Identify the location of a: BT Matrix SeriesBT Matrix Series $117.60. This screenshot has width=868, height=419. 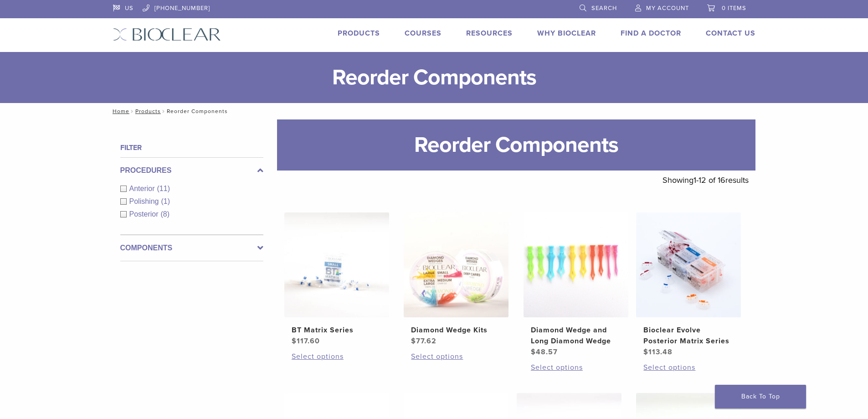
(337, 280).